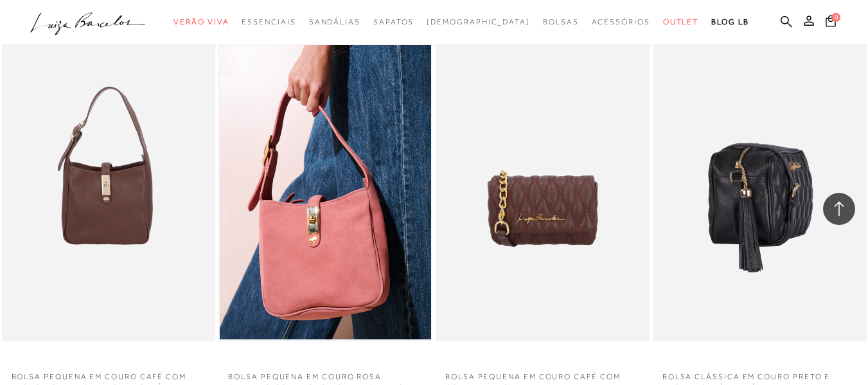 This screenshot has width=868, height=385. What do you see at coordinates (269, 22) in the screenshot?
I see `span: Essenciais` at bounding box center [269, 22].